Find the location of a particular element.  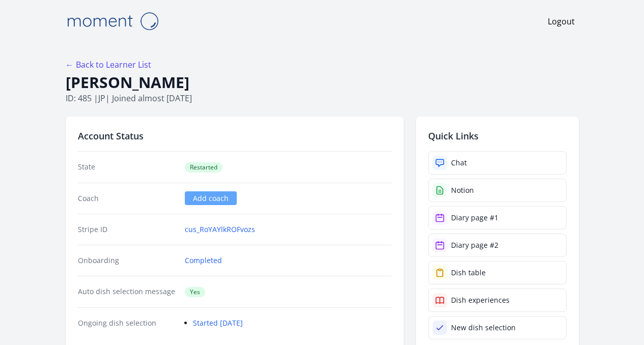

a: Completed is located at coordinates (203, 260).